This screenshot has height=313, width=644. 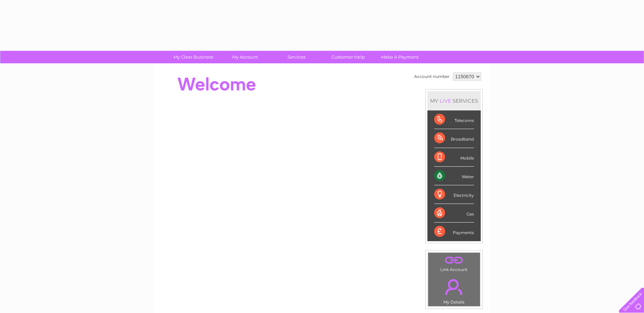 I want to click on td: Link Account, so click(x=454, y=263).